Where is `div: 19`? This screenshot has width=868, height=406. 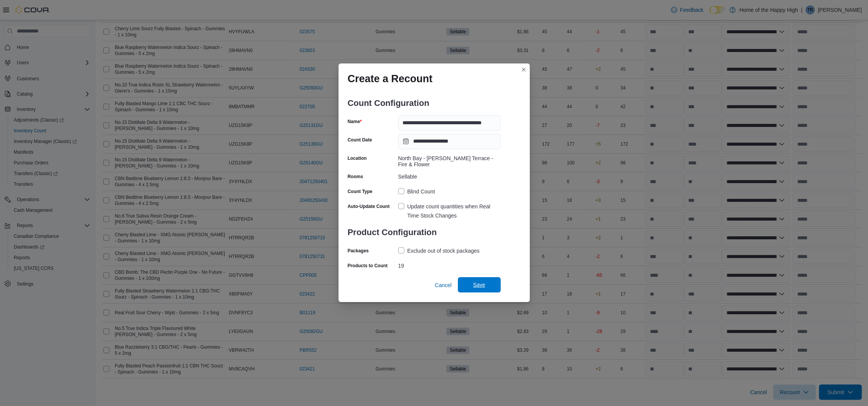 div: 19 is located at coordinates (449, 264).